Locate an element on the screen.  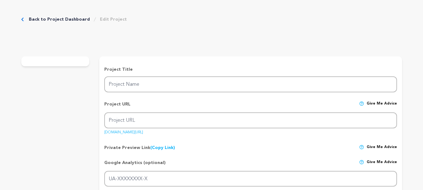
input: UA-XXXXXXXX-X is located at coordinates (250, 179).